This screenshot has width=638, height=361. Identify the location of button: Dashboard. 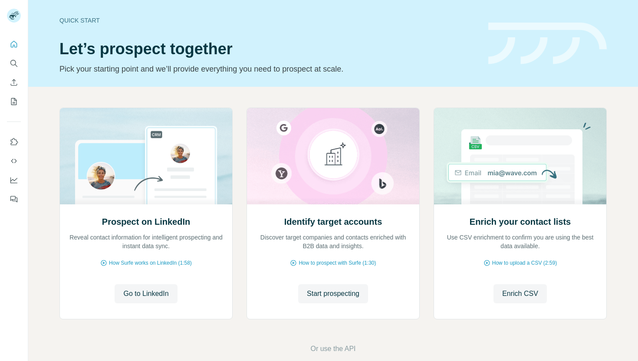
(14, 180).